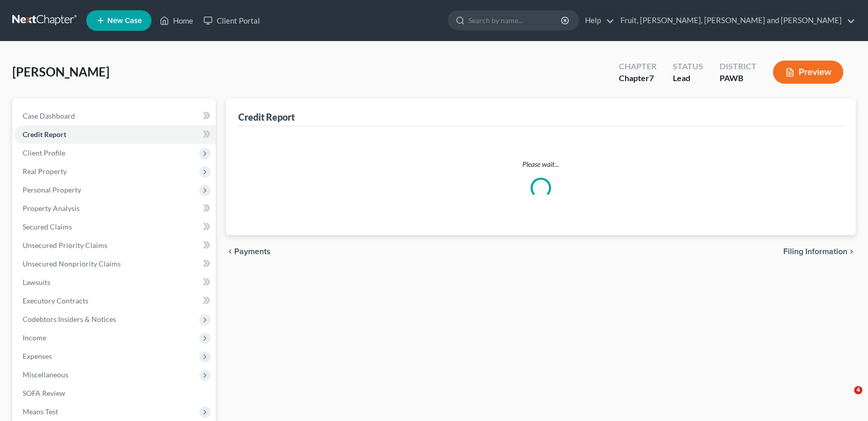  What do you see at coordinates (64, 245) in the screenshot?
I see `span: Unsecured Priority Claims` at bounding box center [64, 245].